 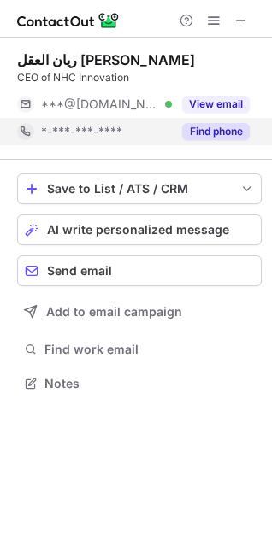 I want to click on button: save-profile-one-click, so click(x=139, y=189).